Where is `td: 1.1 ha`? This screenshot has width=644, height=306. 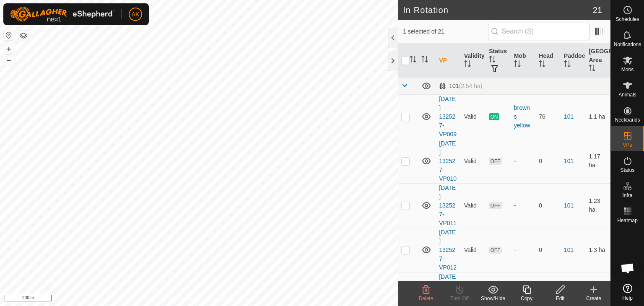 td: 1.1 ha is located at coordinates (598, 116).